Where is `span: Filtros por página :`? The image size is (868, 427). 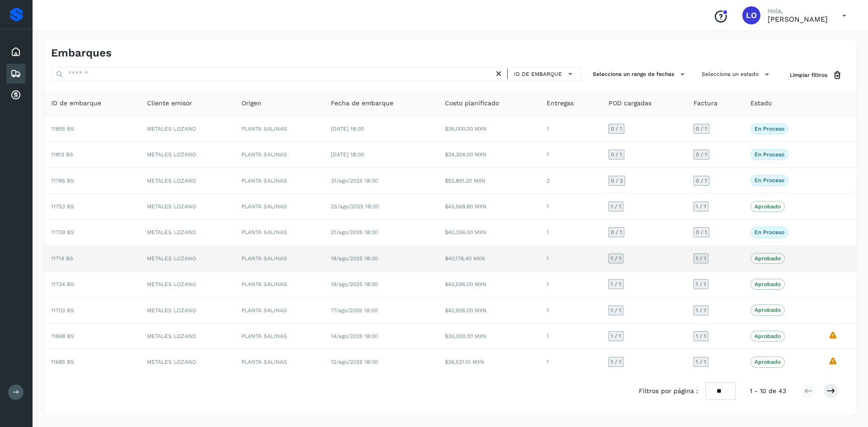 span: Filtros por página : is located at coordinates (668, 391).